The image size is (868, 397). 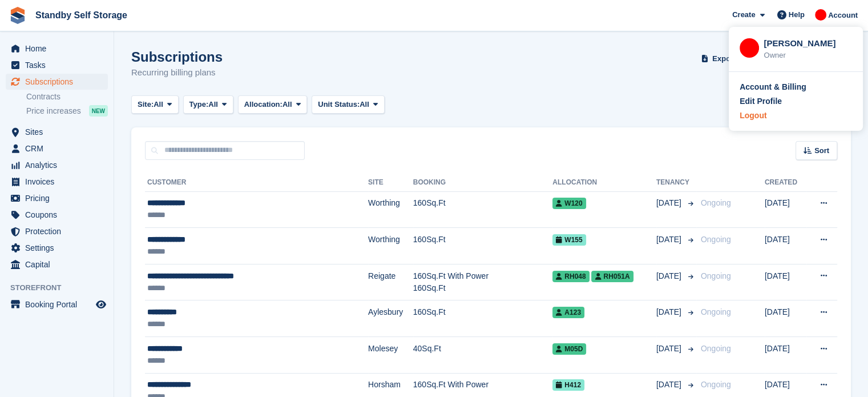 I want to click on th: Customer, so click(x=256, y=183).